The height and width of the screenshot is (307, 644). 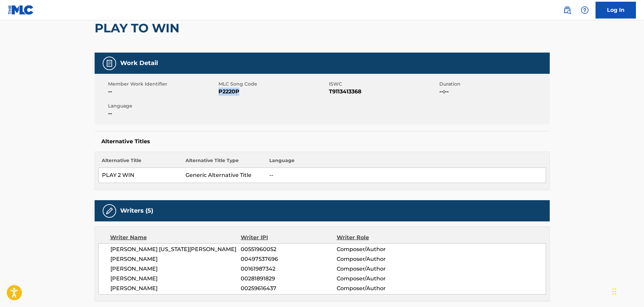 I want to click on a: Public Search, so click(x=567, y=10).